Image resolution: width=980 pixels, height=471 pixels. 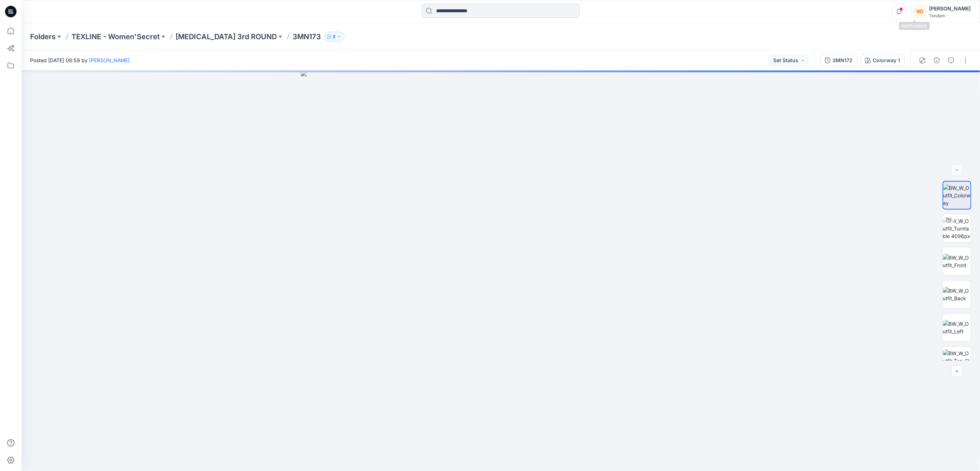 I want to click on img: BW_W_Outfit_Left, so click(x=957, y=328).